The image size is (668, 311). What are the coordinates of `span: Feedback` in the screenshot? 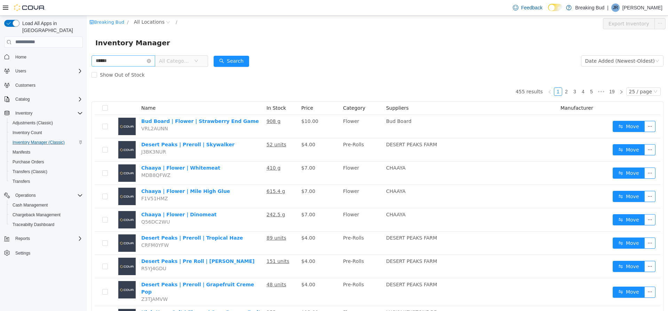 It's located at (532, 8).